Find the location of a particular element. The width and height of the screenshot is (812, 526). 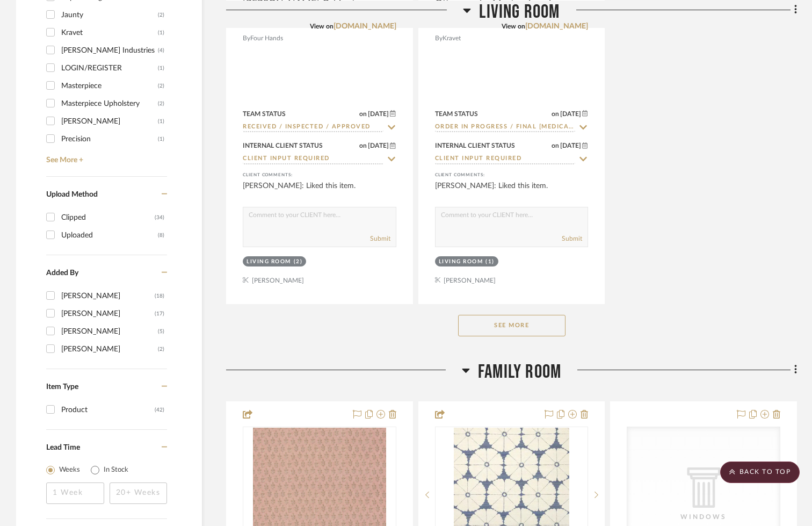

div: (18) is located at coordinates (160, 296).